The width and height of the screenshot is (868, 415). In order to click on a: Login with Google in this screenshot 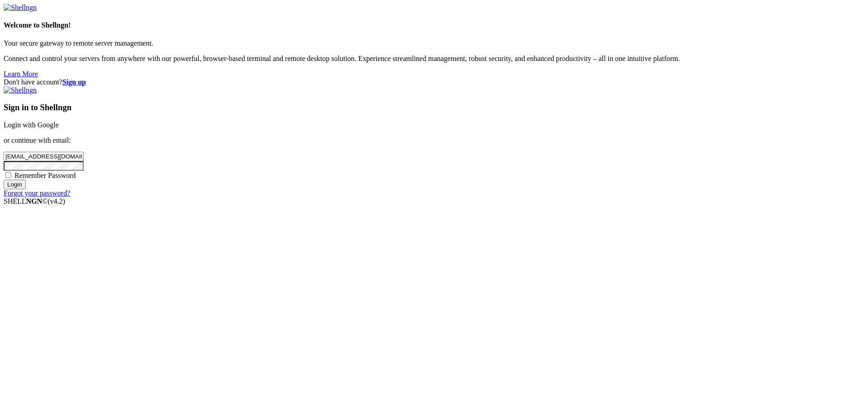, I will do `click(31, 125)`.